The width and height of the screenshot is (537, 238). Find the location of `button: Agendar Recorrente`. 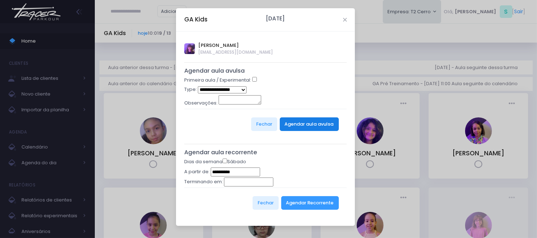

button: Agendar Recorrente is located at coordinates (310, 203).